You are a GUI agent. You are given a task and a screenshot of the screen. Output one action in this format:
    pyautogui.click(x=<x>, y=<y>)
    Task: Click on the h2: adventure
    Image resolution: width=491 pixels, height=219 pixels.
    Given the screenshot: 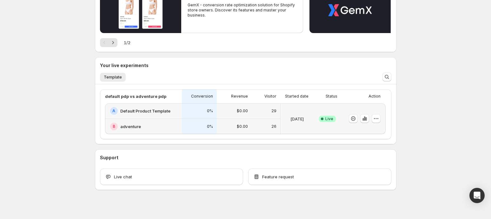 What is the action you would take?
    pyautogui.click(x=130, y=126)
    